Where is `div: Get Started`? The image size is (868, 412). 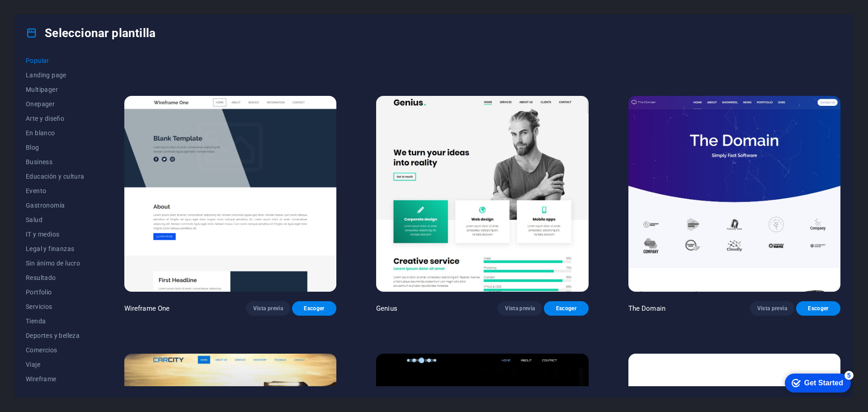
div: Get Started is located at coordinates (46, 14).